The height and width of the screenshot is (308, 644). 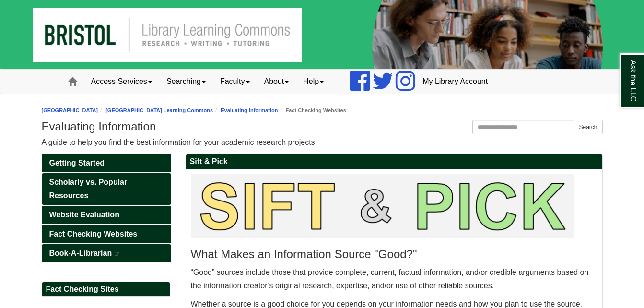 What do you see at coordinates (455, 81) in the screenshot?
I see `a: My Library Account` at bounding box center [455, 81].